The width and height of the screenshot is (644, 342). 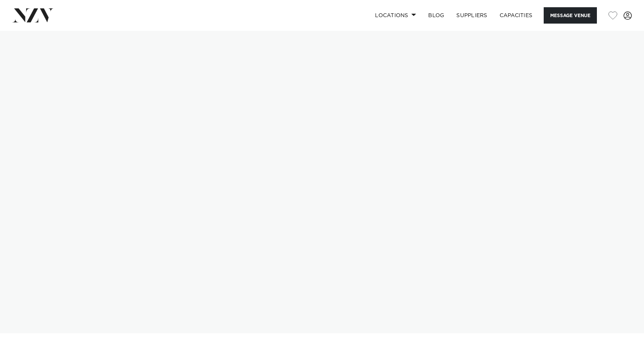 What do you see at coordinates (396, 15) in the screenshot?
I see `a: Locations` at bounding box center [396, 15].